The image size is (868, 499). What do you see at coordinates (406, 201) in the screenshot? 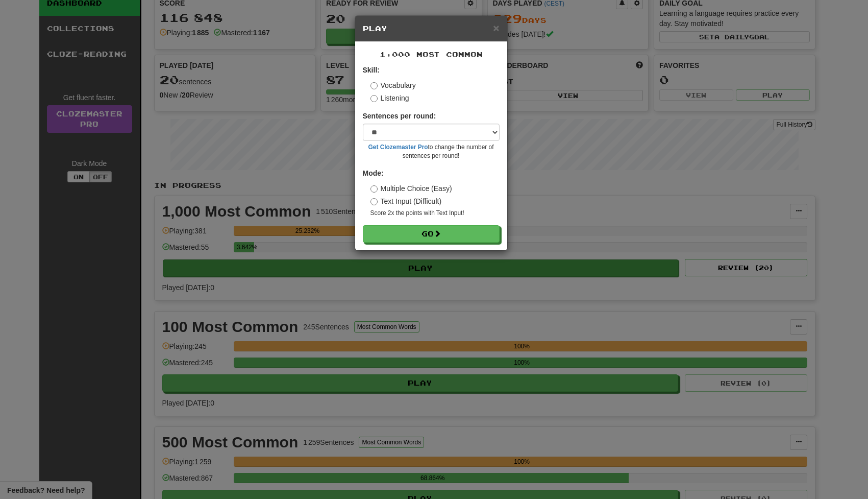
I see `label: Text Input (Difficult)` at bounding box center [406, 201].